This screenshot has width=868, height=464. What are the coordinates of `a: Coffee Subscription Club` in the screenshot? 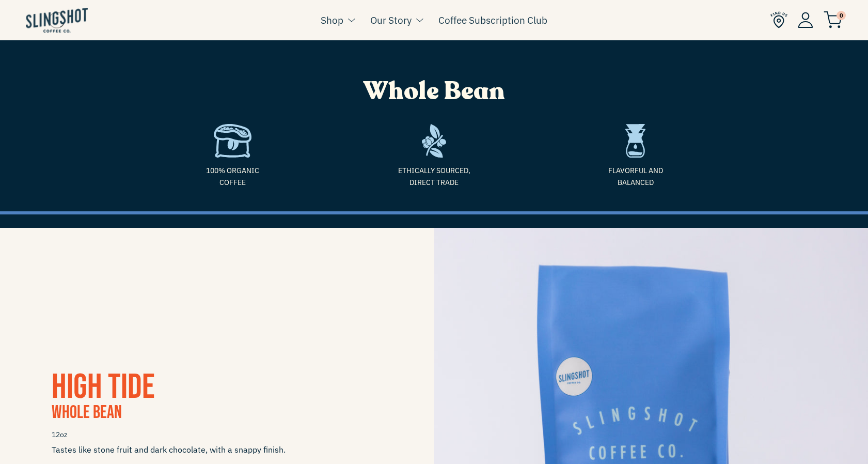 It's located at (493, 20).